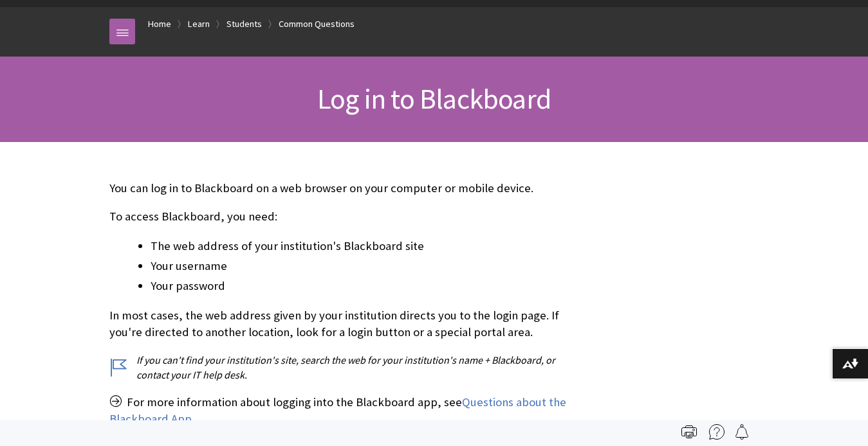  Describe the element at coordinates (338, 324) in the screenshot. I see `p: In most cases, the web address given by your institution directs you to the login page. If you're...` at that location.